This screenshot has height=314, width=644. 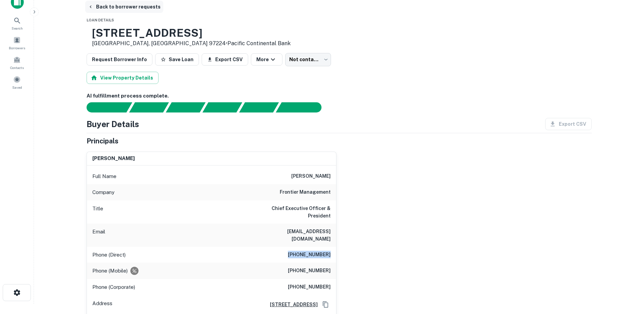 I want to click on button: Export CSV, so click(x=225, y=59).